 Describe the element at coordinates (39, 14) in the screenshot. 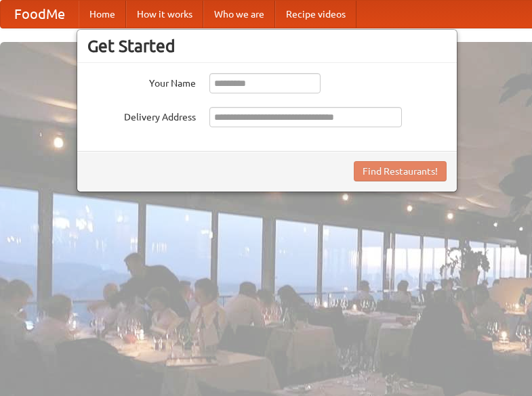

I see `a: FoodMe` at that location.